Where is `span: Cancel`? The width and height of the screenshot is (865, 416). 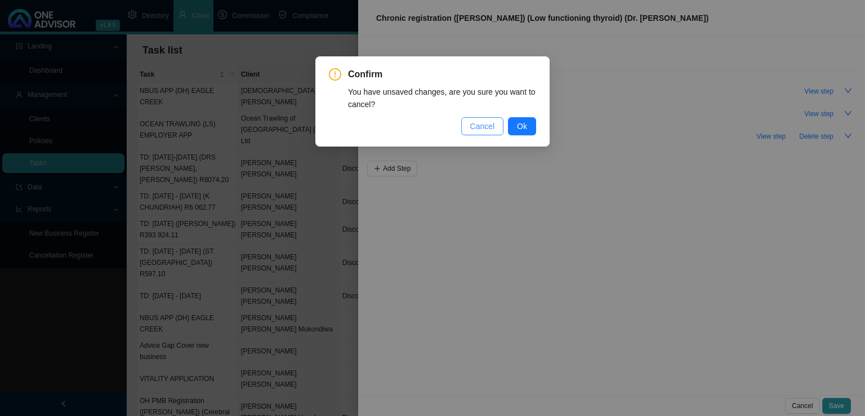 span: Cancel is located at coordinates (483, 126).